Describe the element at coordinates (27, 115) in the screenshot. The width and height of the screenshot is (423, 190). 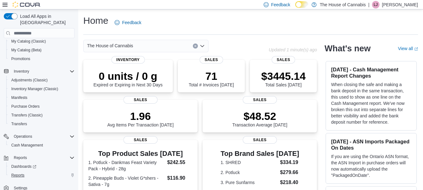
I see `a: Transfers (Classic)` at that location.